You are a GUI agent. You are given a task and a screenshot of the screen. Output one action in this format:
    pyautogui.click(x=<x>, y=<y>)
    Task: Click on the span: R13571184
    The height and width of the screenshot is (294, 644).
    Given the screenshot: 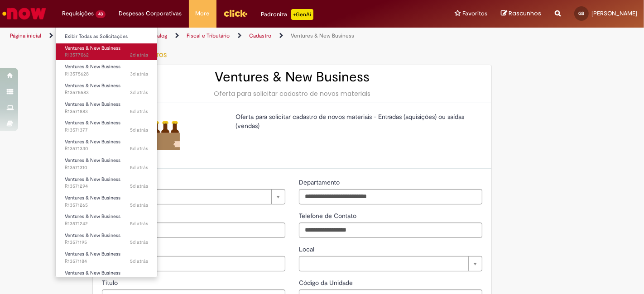 What is the action you would take?
    pyautogui.click(x=107, y=262)
    